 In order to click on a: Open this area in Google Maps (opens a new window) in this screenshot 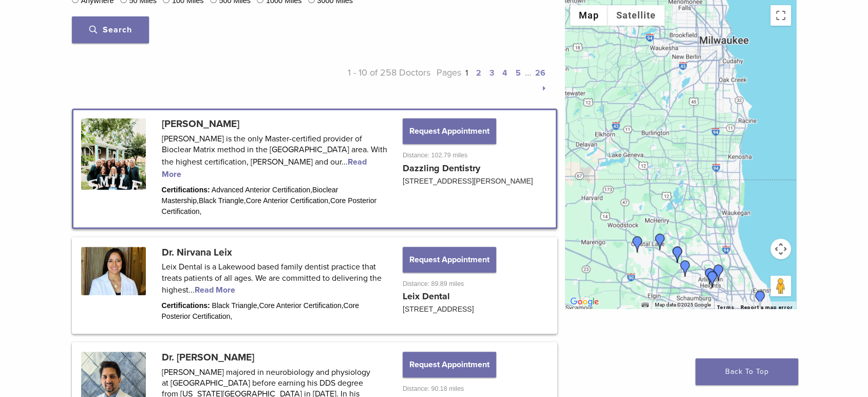, I will do `click(584, 301)`.